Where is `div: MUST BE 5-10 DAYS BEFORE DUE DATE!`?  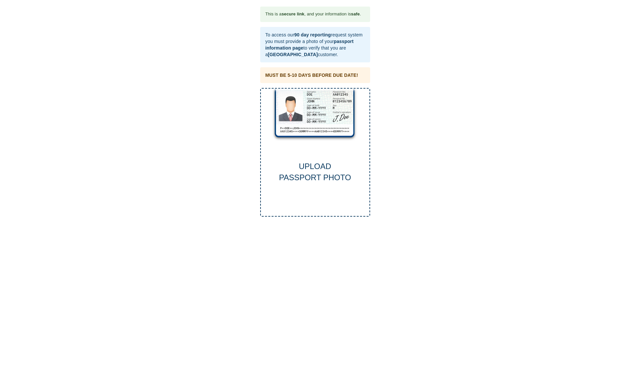
div: MUST BE 5-10 DAYS BEFORE DUE DATE! is located at coordinates (312, 75).